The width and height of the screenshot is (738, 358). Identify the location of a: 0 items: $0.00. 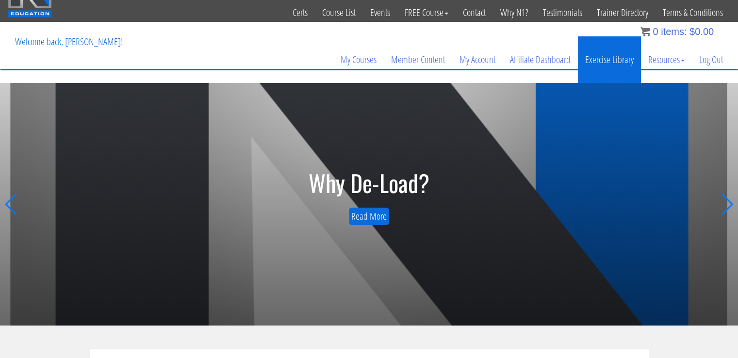
(677, 32).